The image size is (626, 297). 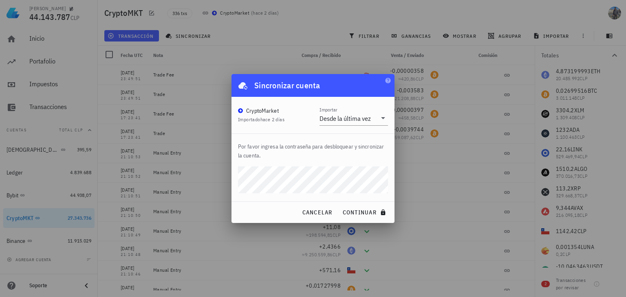 What do you see at coordinates (328, 110) in the screenshot?
I see `label: Importar` at bounding box center [328, 110].